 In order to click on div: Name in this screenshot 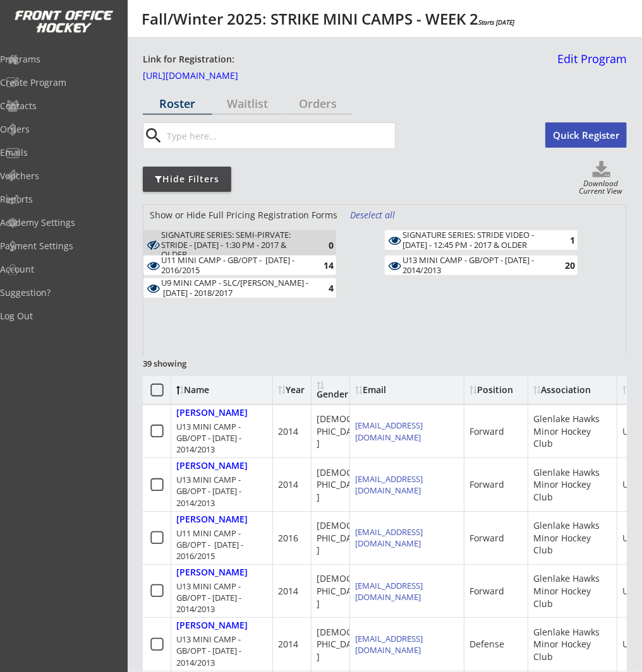, I will do `click(227, 390)`.